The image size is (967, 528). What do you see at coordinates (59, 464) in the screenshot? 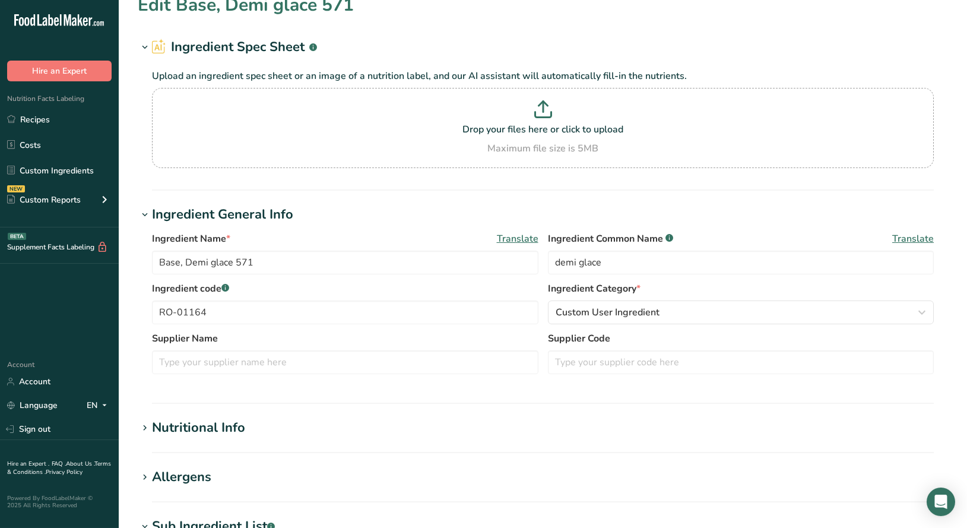
I see `a: FAQ .` at bounding box center [59, 464].